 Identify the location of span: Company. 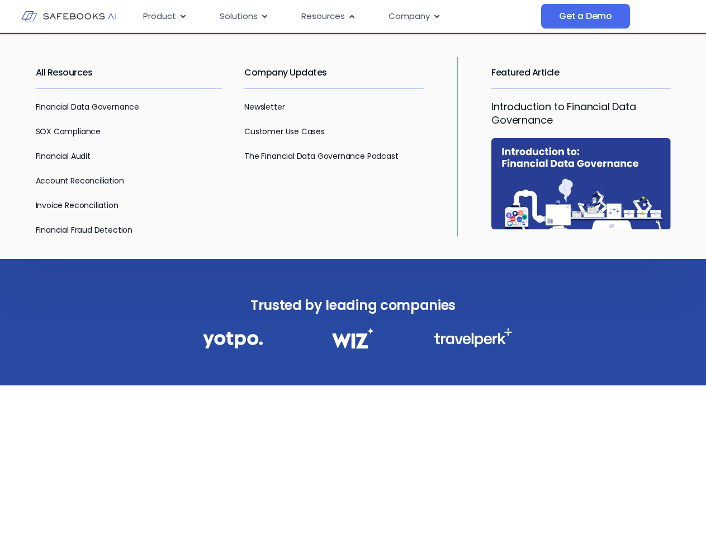
(409, 16).